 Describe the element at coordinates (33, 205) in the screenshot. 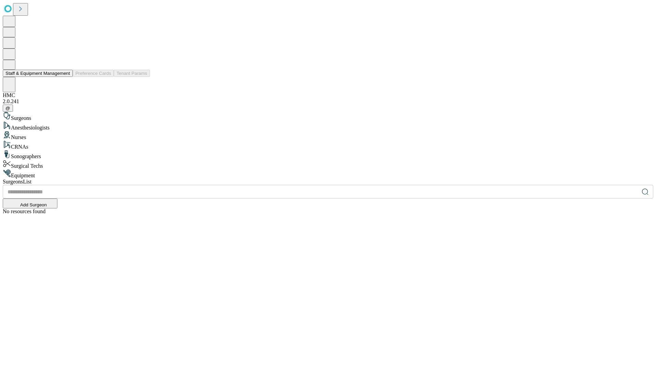

I see `span: Add Surgeon` at that location.